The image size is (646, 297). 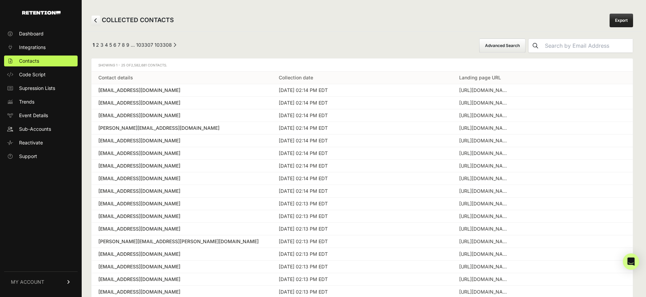 What do you see at coordinates (116, 77) in the screenshot?
I see `a: Contact details` at bounding box center [116, 77].